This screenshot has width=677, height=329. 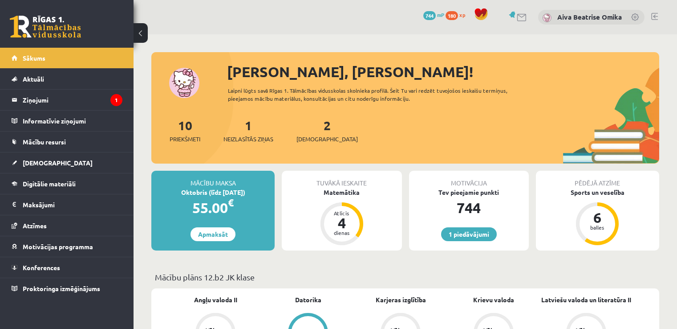 I want to click on div: balles, so click(x=598, y=227).